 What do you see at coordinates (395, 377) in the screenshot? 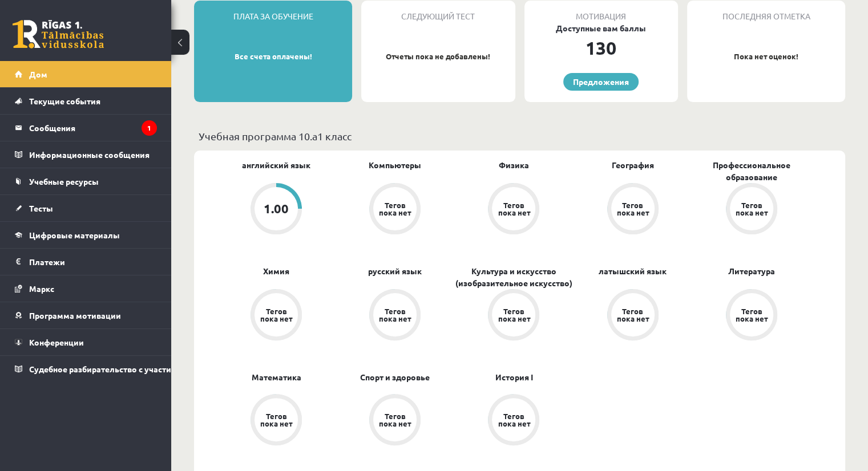
I see `font: Спорт и здоровье` at bounding box center [395, 377].